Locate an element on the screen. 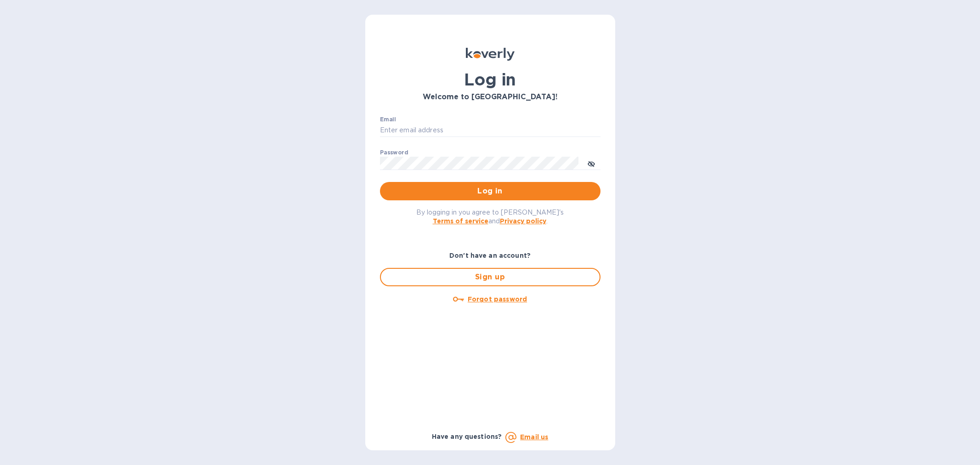  b: Don't have an account? is located at coordinates (490, 255).